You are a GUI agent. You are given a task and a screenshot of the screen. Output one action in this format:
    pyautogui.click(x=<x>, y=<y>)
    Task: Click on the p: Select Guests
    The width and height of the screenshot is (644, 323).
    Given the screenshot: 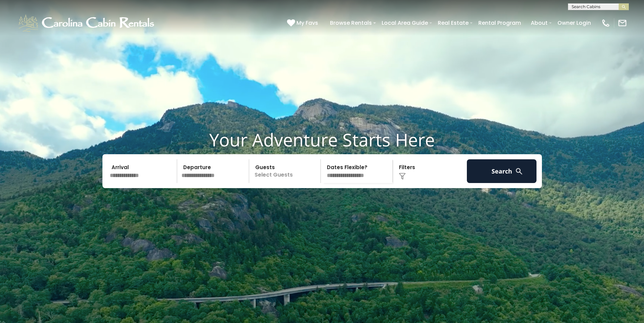 What is the action you would take?
    pyautogui.click(x=286, y=171)
    